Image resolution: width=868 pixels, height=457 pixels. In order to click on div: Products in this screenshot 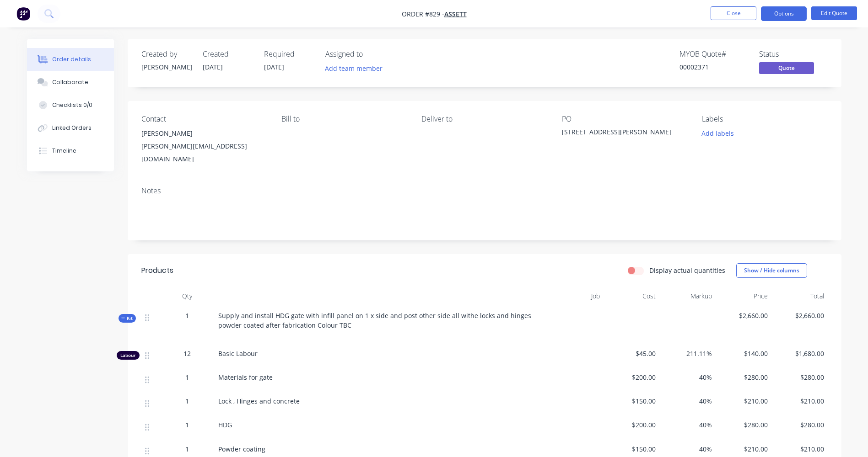, I will do `click(158, 271)`.